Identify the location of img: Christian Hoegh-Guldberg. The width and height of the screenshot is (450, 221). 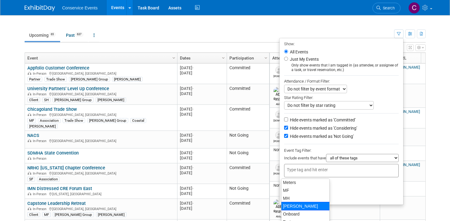
(279, 115).